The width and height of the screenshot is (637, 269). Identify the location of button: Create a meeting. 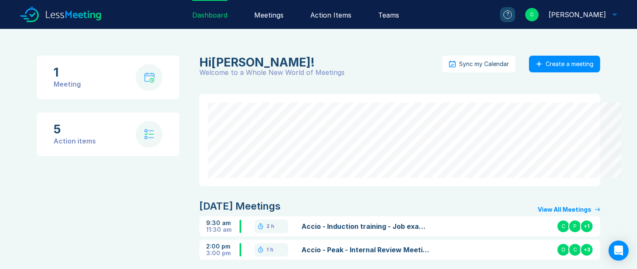
(564, 64).